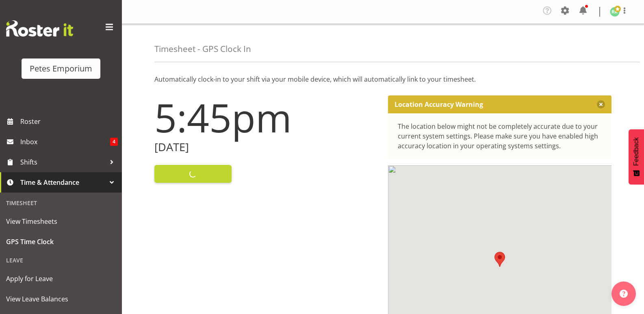 This screenshot has height=314, width=644. Describe the element at coordinates (624, 294) in the screenshot. I see `img: help-xxl-2.png` at that location.